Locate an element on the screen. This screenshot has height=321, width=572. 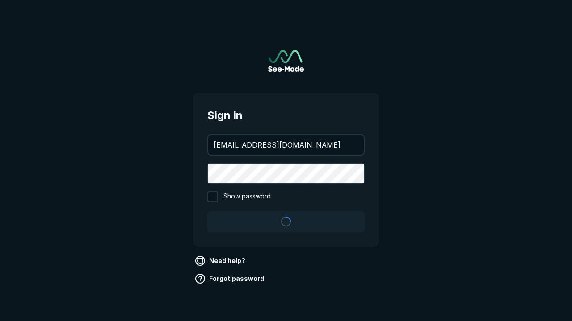
span: Sign in is located at coordinates (286, 116).